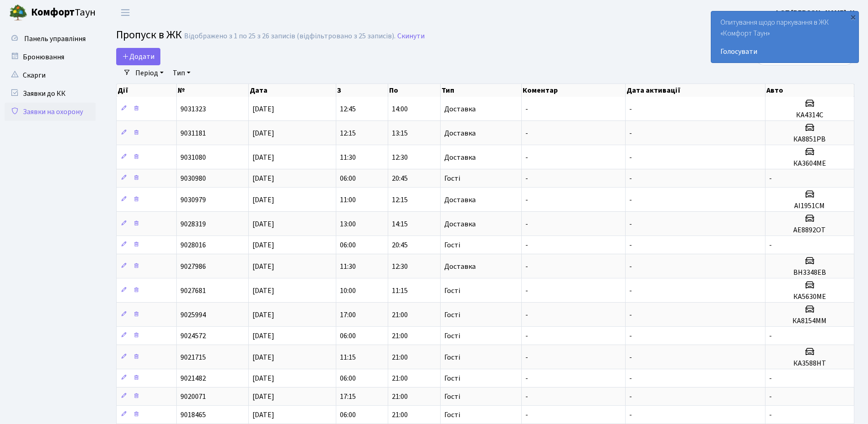 The image size is (868, 424). Describe the element at coordinates (348, 109) in the screenshot. I see `span: 12:45` at that location.